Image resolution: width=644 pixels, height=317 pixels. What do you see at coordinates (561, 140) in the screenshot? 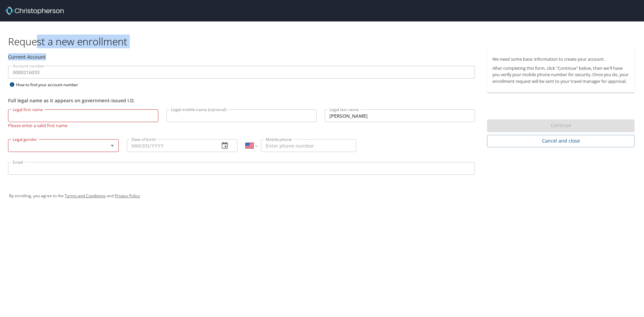
I see `button: Cancel and close` at bounding box center [561, 140].